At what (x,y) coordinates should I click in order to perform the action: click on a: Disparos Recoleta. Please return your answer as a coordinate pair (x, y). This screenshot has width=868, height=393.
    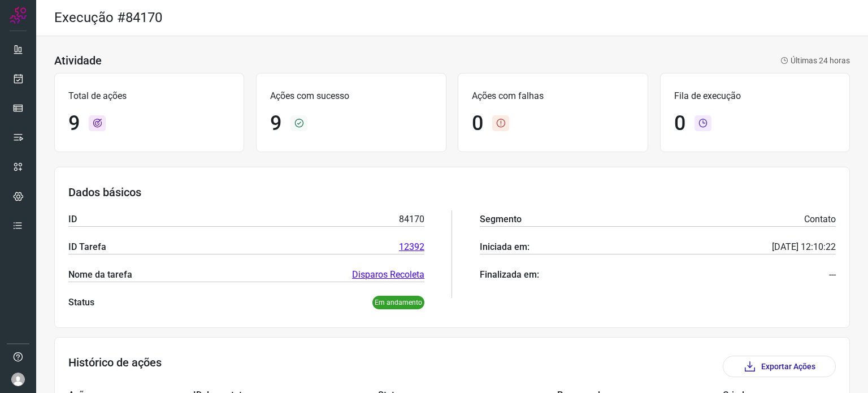
    Looking at the image, I should click on (388, 275).